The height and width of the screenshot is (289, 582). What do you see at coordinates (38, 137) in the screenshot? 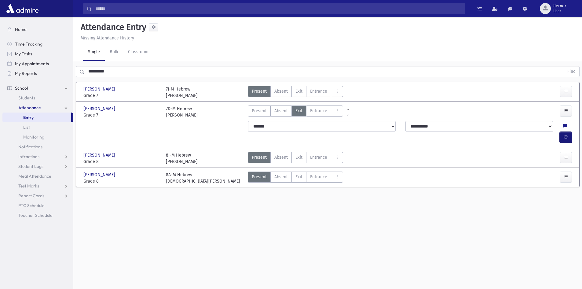
I see `a: Monitoring` at bounding box center [38, 137].